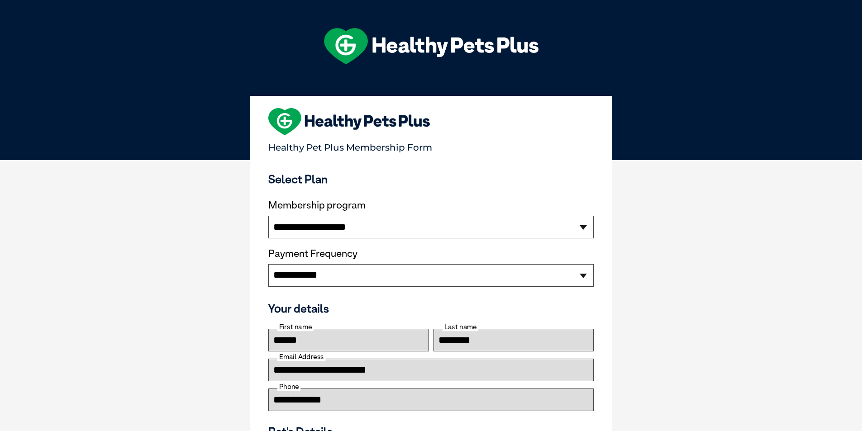 Image resolution: width=862 pixels, height=431 pixels. Describe the element at coordinates (349, 122) in the screenshot. I see `img: heart-shape-hpp-logo-large.png` at that location.